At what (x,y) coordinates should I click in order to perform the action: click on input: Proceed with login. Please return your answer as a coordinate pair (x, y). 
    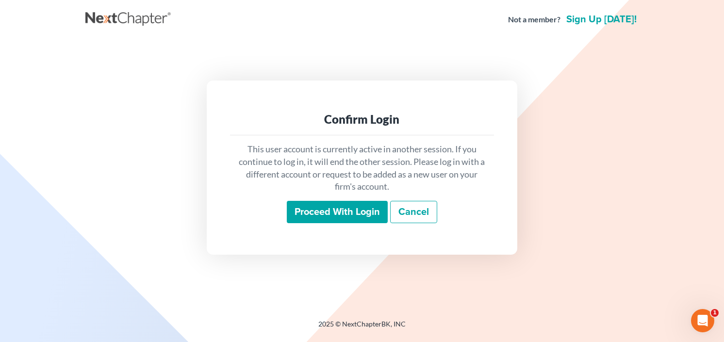
    Looking at the image, I should click on (337, 212).